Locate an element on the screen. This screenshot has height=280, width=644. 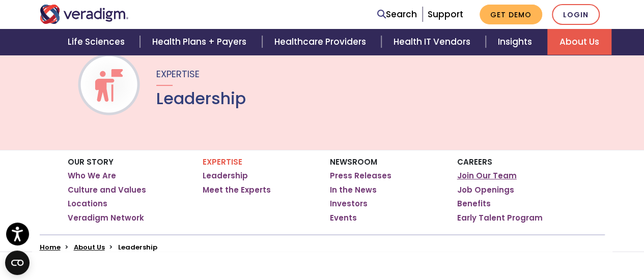
button: Open CMP widget is located at coordinates (17, 263).